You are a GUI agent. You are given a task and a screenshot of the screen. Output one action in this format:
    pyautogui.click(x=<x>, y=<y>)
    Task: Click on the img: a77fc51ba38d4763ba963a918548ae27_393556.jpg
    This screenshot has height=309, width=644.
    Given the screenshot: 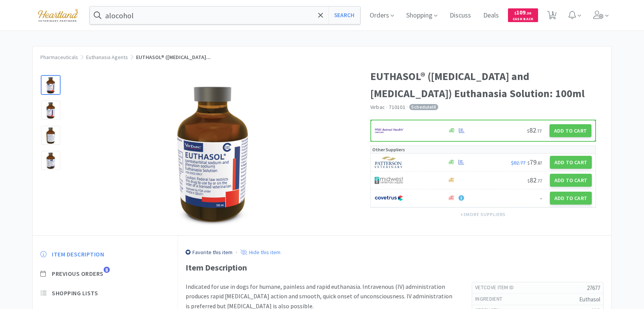 What is the action you would take?
    pyautogui.click(x=213, y=152)
    